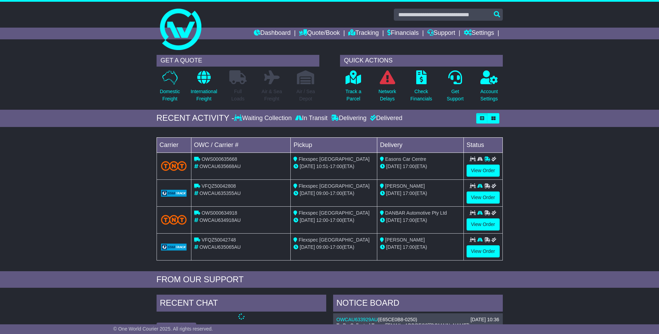  I want to click on a: Financials, so click(403, 33).